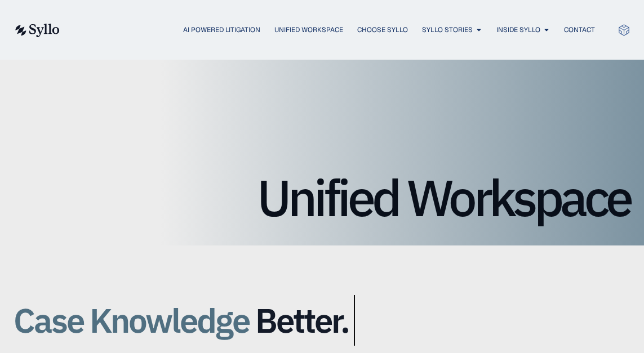 The width and height of the screenshot is (644, 353). Describe the element at coordinates (579, 30) in the screenshot. I see `a: Contact` at that location.